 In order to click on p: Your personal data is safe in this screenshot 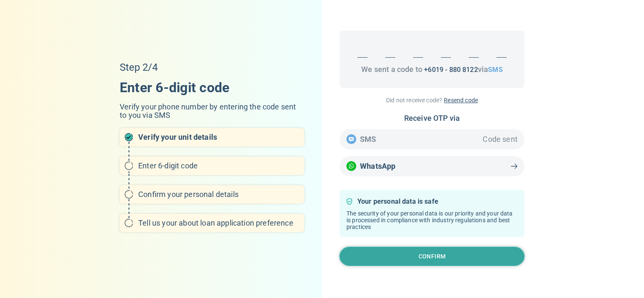, I will do `click(398, 202)`.